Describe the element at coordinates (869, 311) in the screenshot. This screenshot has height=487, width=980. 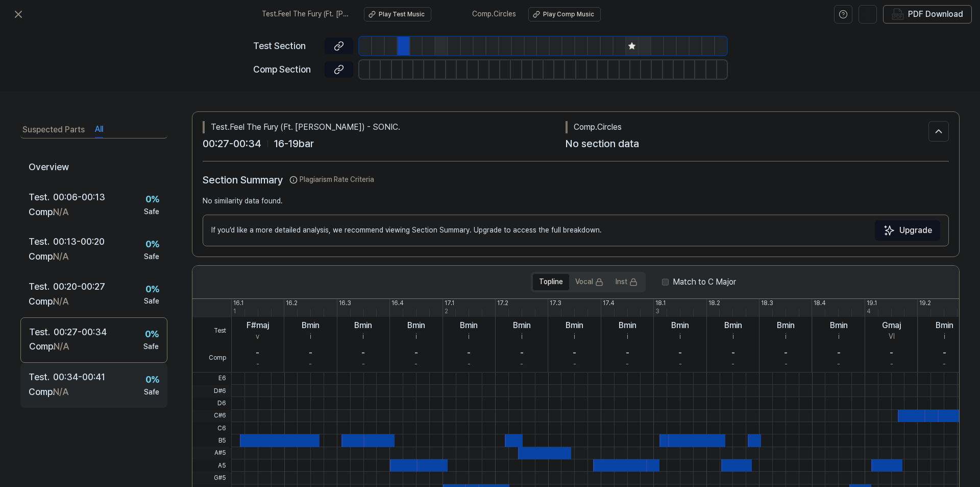
I see `div: 4` at that location.